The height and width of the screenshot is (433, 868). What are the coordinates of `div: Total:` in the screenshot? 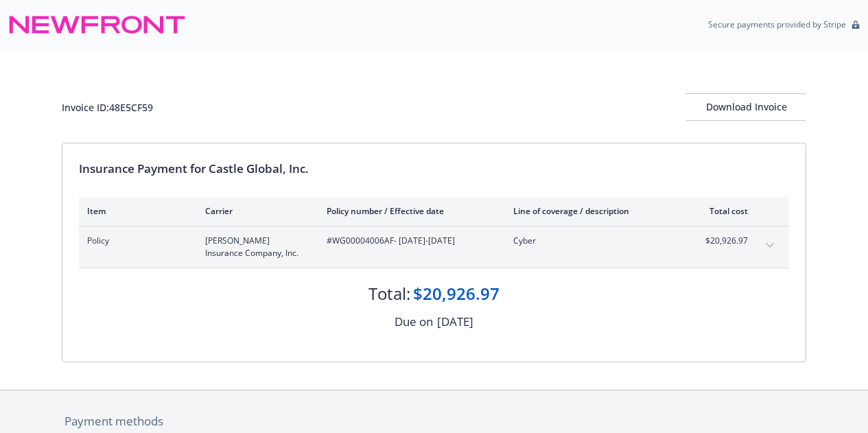 It's located at (389, 293).